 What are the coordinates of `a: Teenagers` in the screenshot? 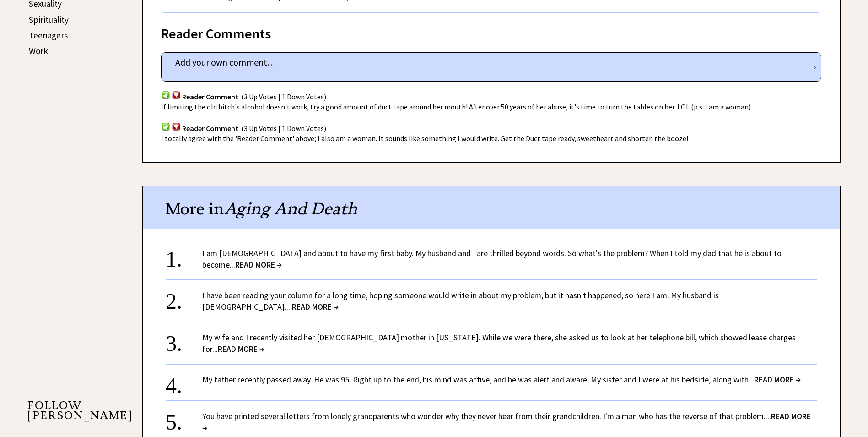 It's located at (48, 35).